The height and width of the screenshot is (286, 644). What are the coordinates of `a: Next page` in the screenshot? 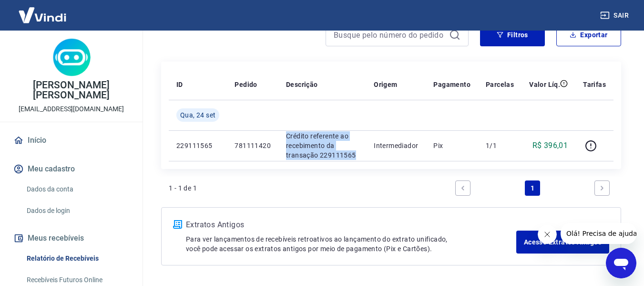 It's located at (602, 188).